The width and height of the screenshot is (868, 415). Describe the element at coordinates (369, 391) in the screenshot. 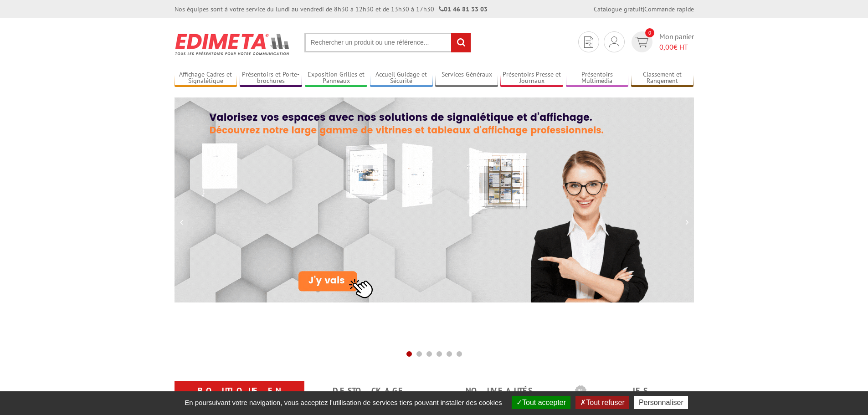

I see `a: Destockage` at that location.